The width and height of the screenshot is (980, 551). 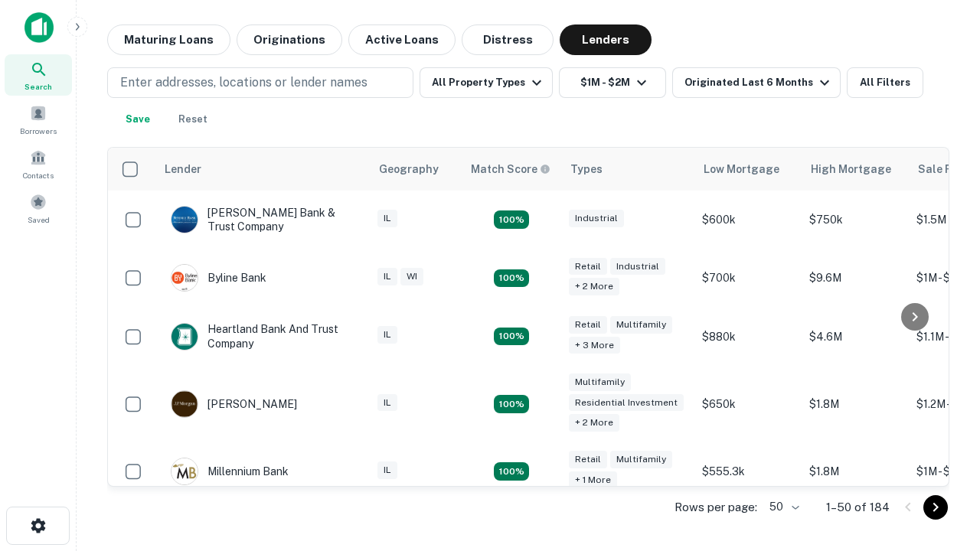 I want to click on a: Saved, so click(x=38, y=208).